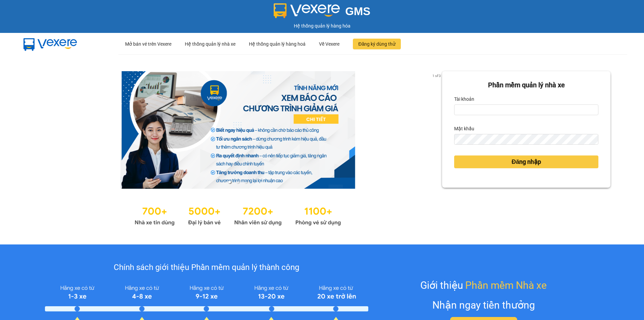 The height and width of the screenshot is (320, 644). Describe the element at coordinates (526, 85) in the screenshot. I see `div: Phần mềm quản lý nhà xe` at that location.